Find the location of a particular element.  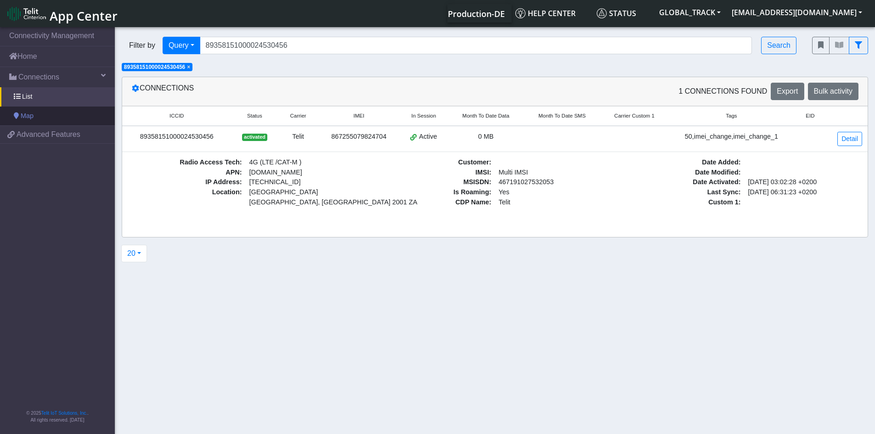

a: Your current platform instance is located at coordinates (476, 13).